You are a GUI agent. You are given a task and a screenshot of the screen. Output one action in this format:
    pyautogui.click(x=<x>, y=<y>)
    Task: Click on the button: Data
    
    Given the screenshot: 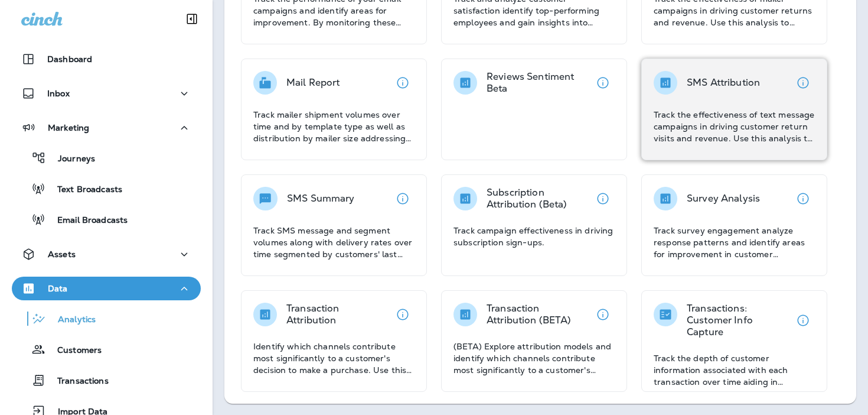 What is the action you would take?
    pyautogui.click(x=106, y=289)
    